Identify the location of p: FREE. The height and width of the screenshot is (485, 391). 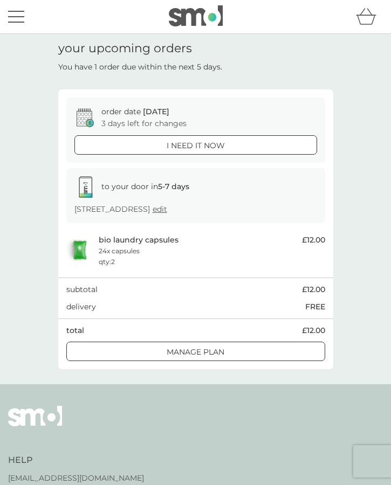
(315, 307).